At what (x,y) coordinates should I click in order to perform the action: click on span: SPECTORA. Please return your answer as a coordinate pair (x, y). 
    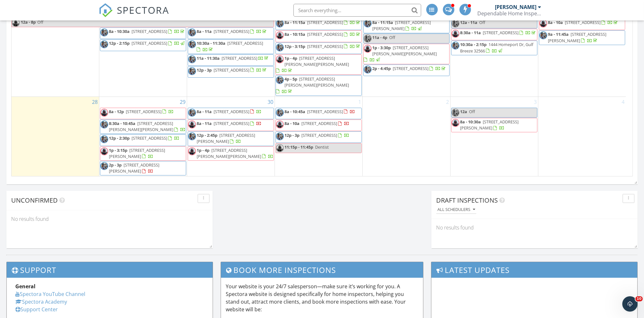
    Looking at the image, I should click on (143, 10).